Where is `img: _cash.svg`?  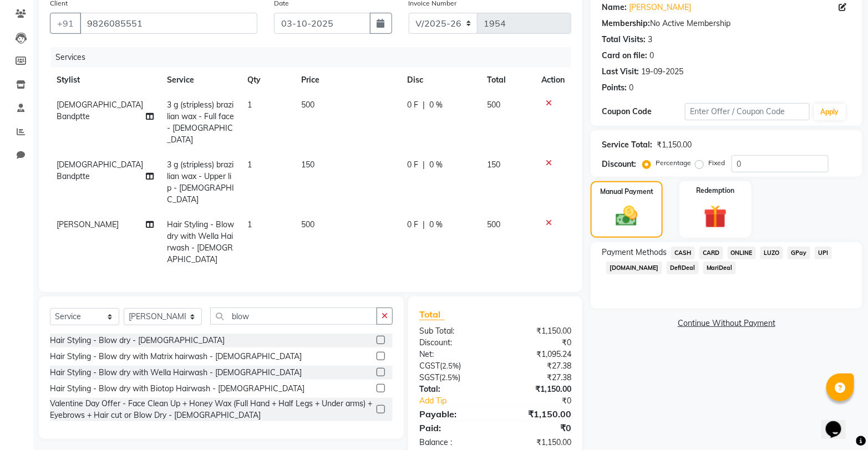
img: _cash.svg is located at coordinates (627, 216).